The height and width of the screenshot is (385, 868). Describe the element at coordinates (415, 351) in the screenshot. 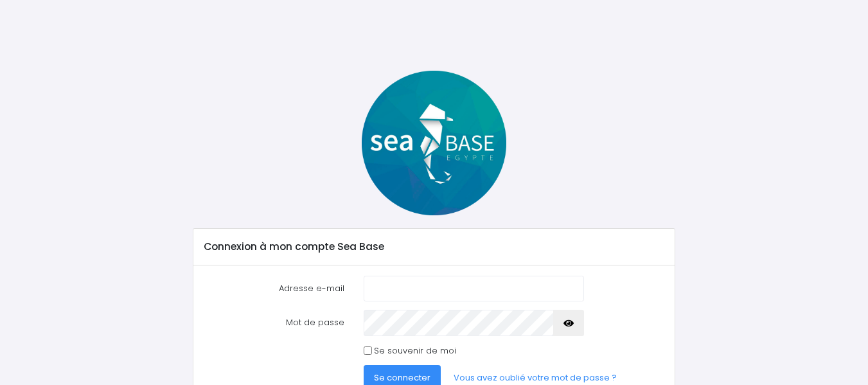

I see `label: Se souvenir de moi` at that location.